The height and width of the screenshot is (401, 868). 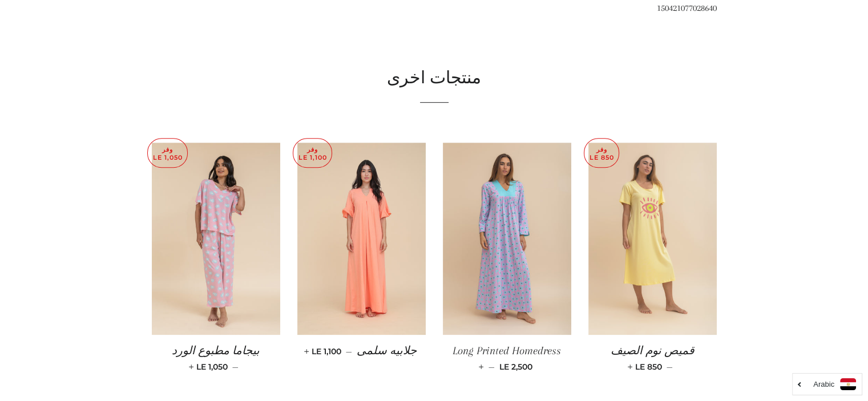 I want to click on span: جلابيه سلمى, so click(x=386, y=351).